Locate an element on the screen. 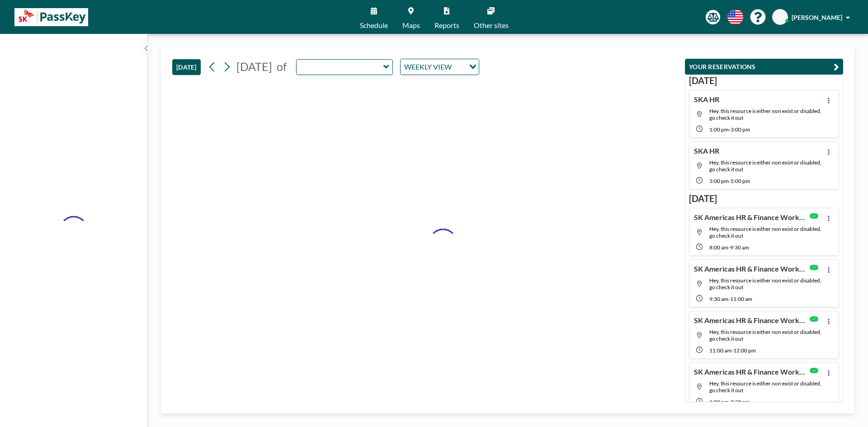 The height and width of the screenshot is (427, 868). span: 5:00 PM is located at coordinates (740, 180).